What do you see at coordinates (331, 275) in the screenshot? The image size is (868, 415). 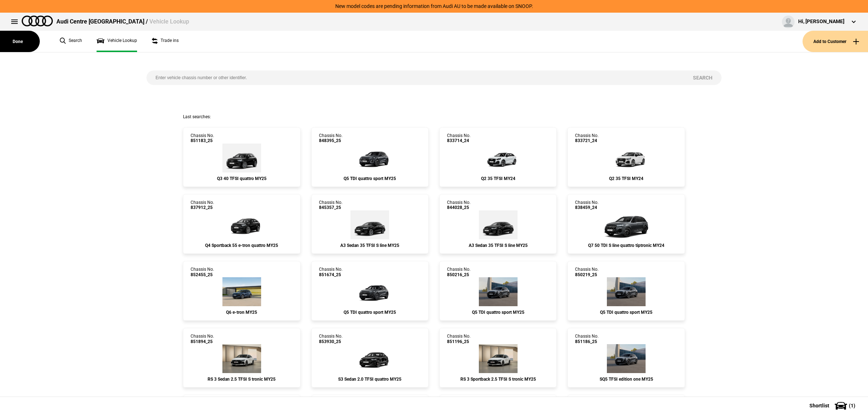 I see `span: 851674_25` at bounding box center [331, 275].